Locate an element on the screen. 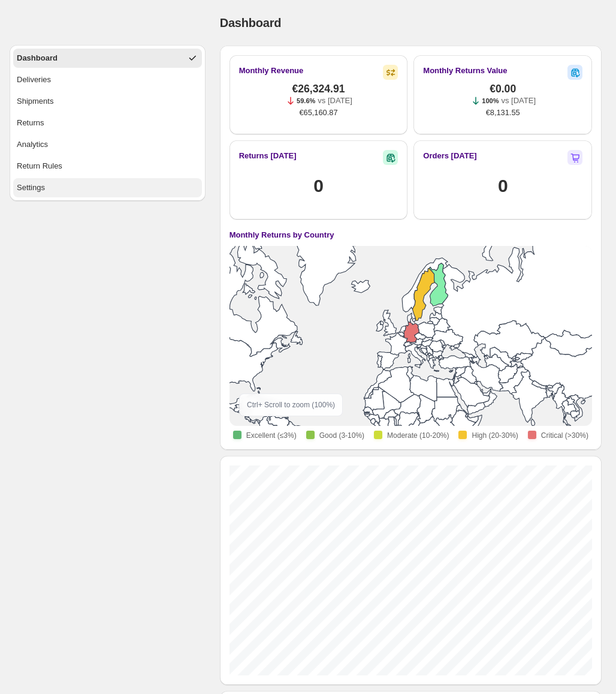 The height and width of the screenshot is (694, 616). button: Shipments is located at coordinates (107, 101).